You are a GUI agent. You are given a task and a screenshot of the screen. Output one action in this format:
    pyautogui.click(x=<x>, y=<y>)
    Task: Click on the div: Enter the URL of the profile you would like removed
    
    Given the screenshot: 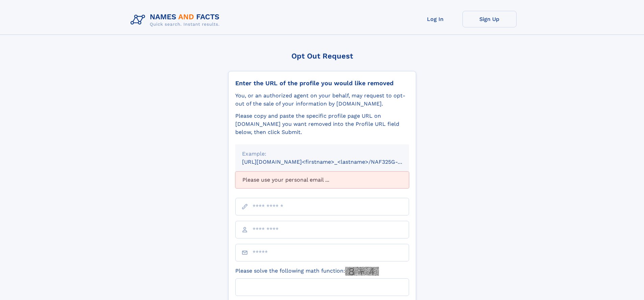 What is the action you would take?
    pyautogui.click(x=322, y=83)
    